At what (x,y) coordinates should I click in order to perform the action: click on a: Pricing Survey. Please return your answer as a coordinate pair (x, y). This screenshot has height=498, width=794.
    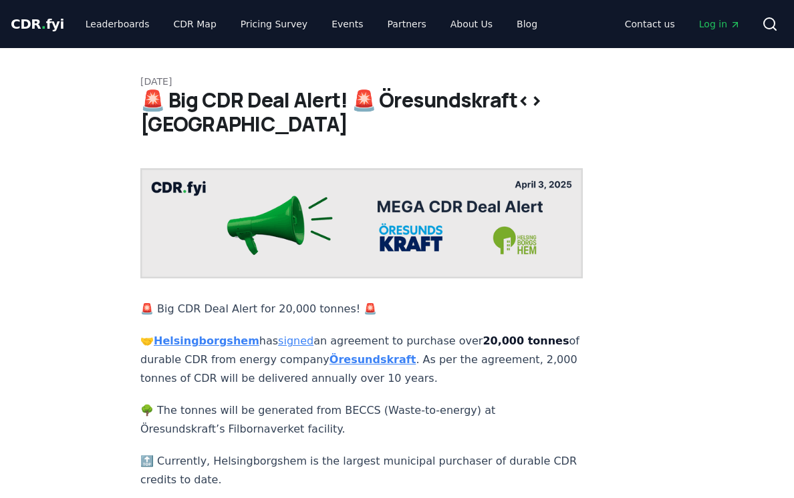
    Looking at the image, I should click on (274, 24).